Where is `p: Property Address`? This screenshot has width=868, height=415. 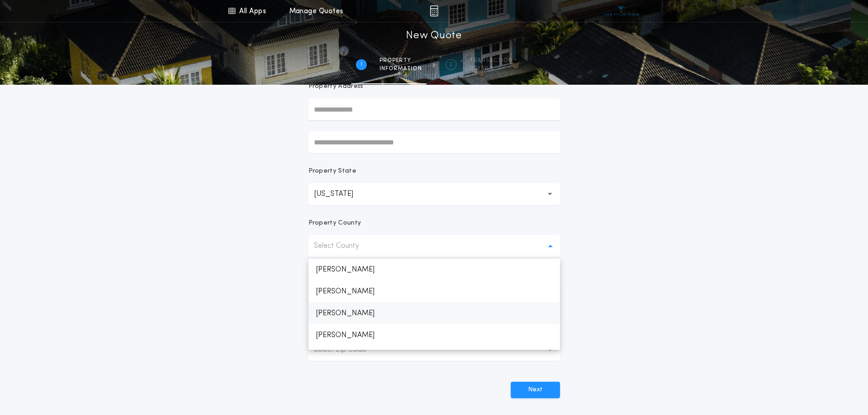 p: Property Address is located at coordinates (434, 87).